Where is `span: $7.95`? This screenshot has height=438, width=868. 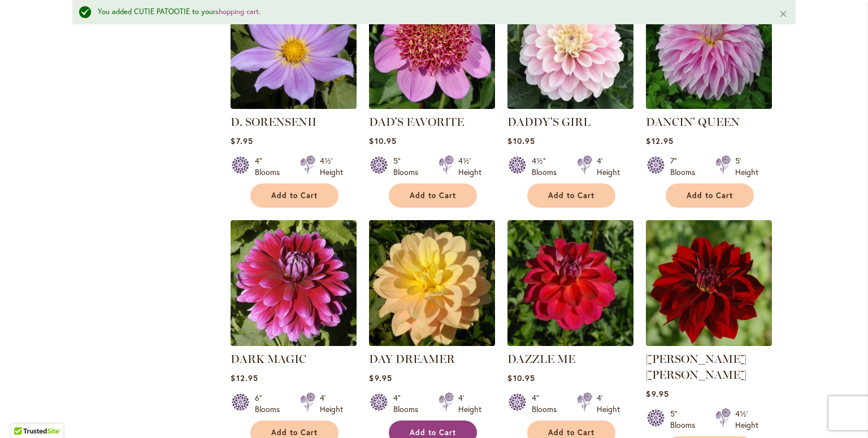 span: $7.95 is located at coordinates (241, 141).